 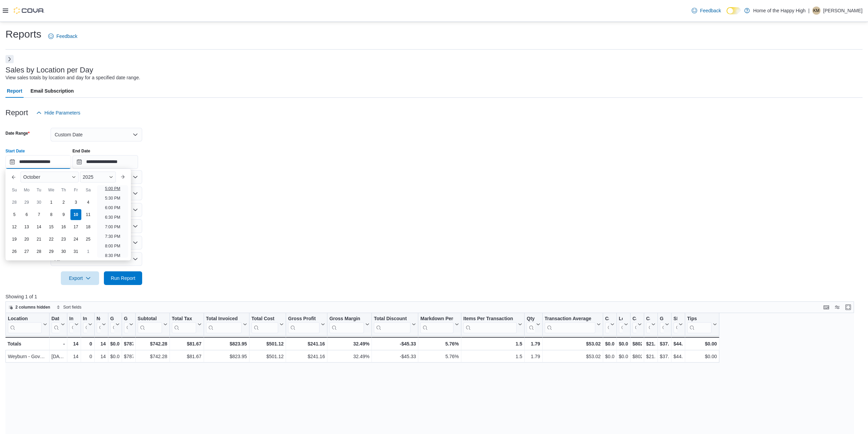 What do you see at coordinates (650, 324) in the screenshot?
I see `button: Cash` at bounding box center [650, 324].